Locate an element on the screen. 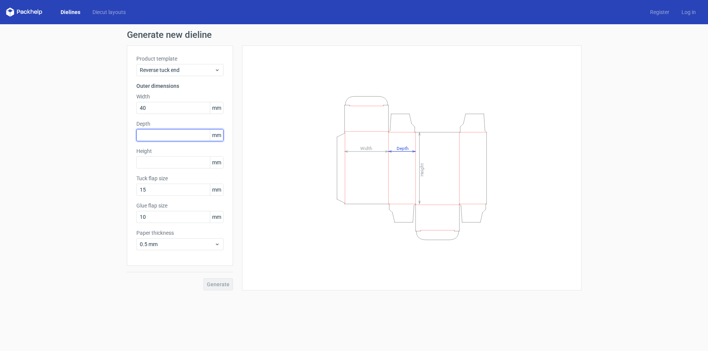  tspan: Height is located at coordinates (422, 169).